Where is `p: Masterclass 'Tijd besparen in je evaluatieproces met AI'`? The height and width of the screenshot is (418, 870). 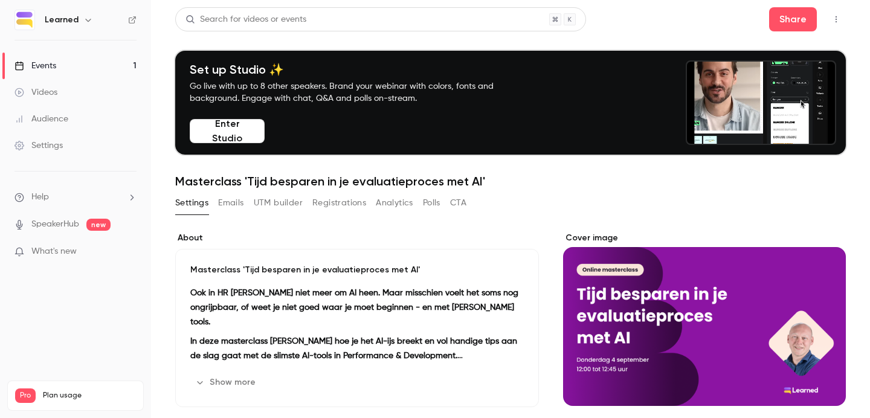
p: Masterclass 'Tijd besparen in je evaluatieproces met AI' is located at coordinates (357, 270).